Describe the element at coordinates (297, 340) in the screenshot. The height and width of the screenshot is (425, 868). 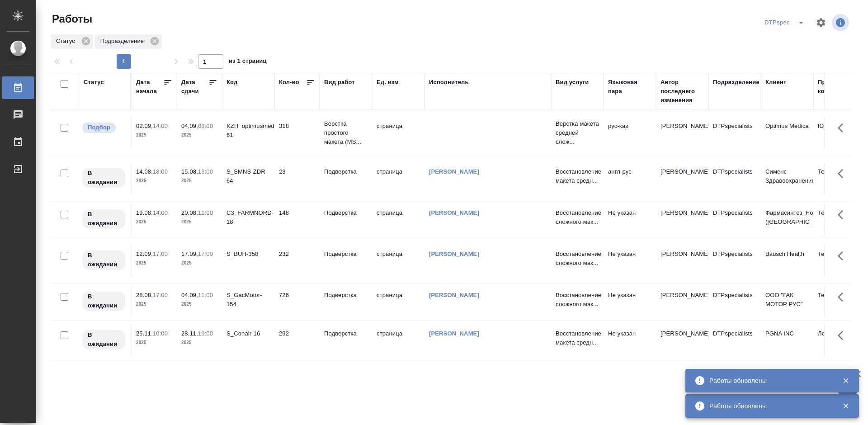
I see `td: 292` at that location.